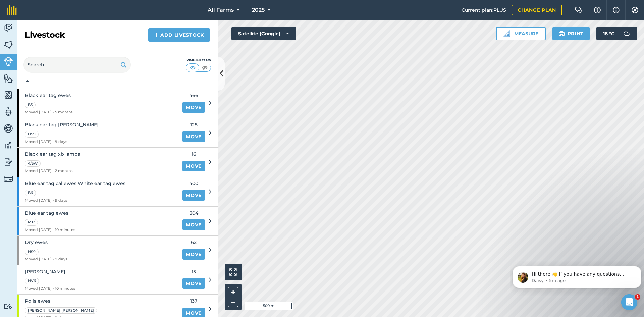  What do you see at coordinates (30, 105) in the screenshot?
I see `div: B3` at bounding box center [30, 105].